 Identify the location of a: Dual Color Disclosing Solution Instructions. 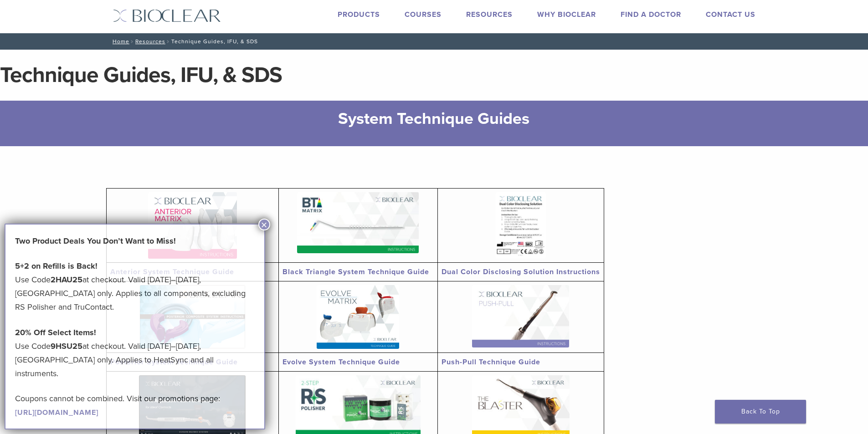
(521, 272).